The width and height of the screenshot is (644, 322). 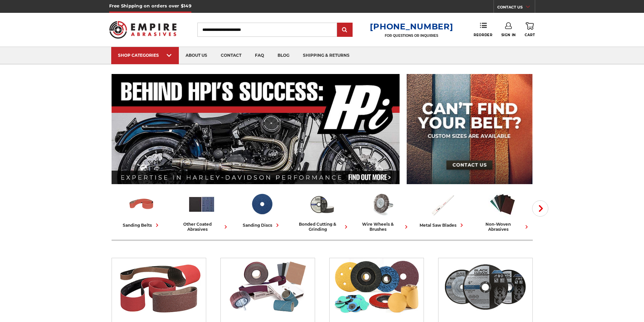 I want to click on span: Sign In, so click(x=508, y=35).